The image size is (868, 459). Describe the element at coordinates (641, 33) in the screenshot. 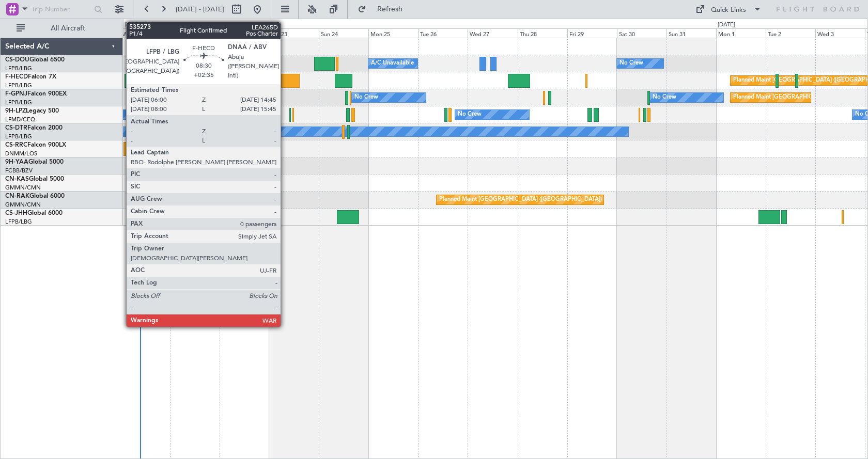

I see `div: Sat 30` at that location.